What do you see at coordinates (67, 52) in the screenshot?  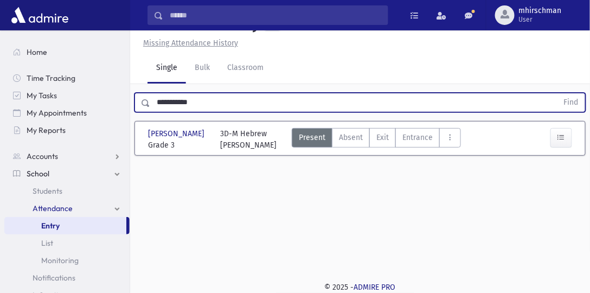 I see `a: Home` at bounding box center [67, 52].